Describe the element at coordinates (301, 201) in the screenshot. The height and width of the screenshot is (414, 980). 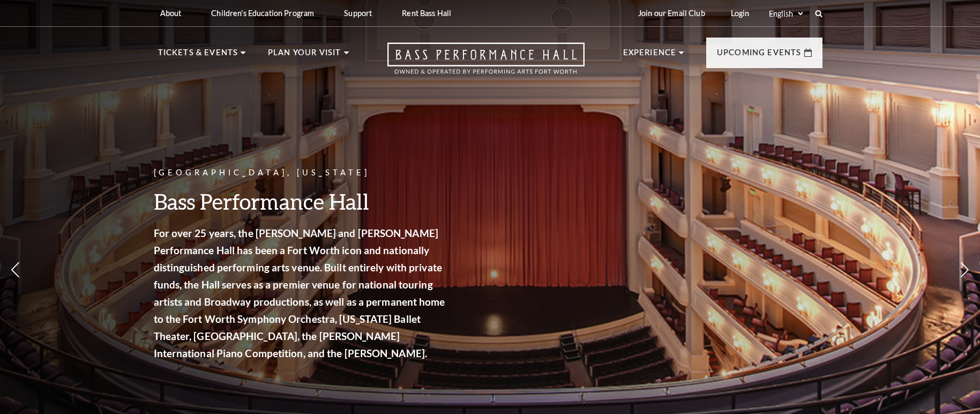
I see `h3: Bass Performance Hall` at that location.